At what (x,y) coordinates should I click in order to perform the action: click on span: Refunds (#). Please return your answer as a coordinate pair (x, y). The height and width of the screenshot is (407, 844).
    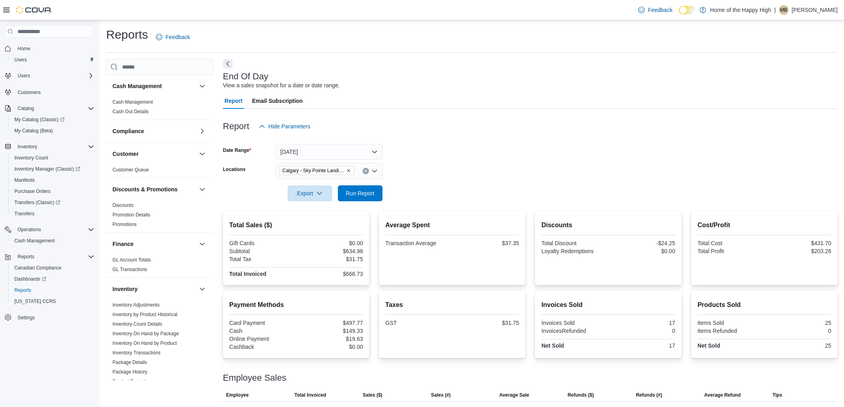
    Looking at the image, I should click on (649, 395).